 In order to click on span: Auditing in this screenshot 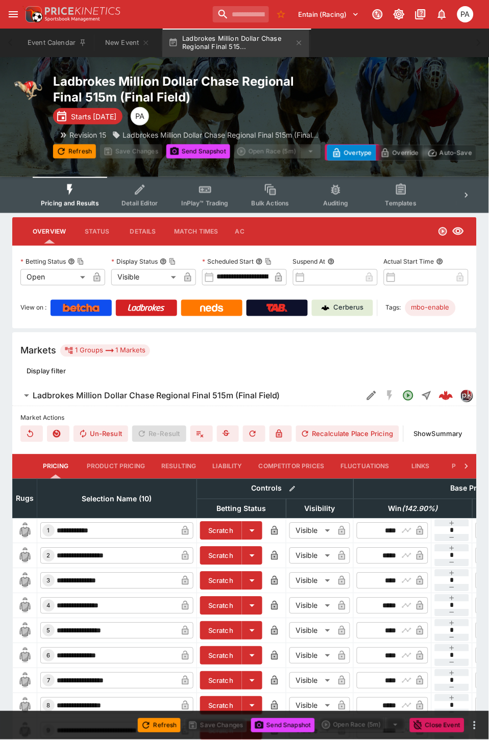, I will do `click(335, 203)`.